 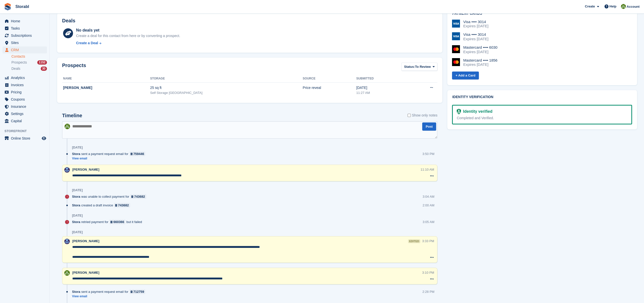 What do you see at coordinates (128, 36) in the screenshot?
I see `div: Create a deal for this contact from here or by converting a prospect.` at bounding box center [128, 36].